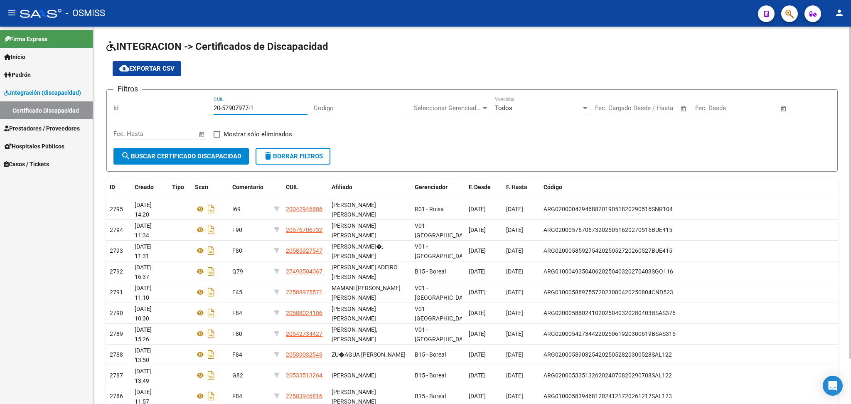 This screenshot has height=404, width=851. I want to click on span: Borrar Filtros, so click(293, 156).